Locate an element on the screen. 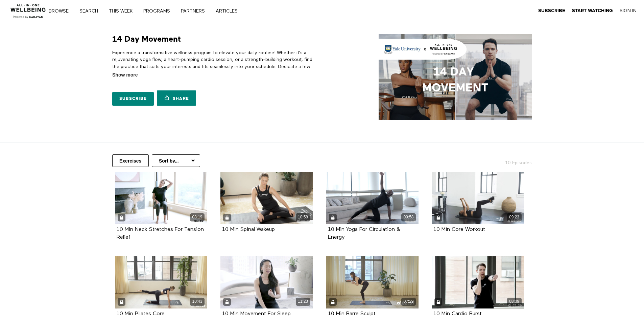 The width and height of the screenshot is (644, 320). a: Browse is located at coordinates (61, 11).